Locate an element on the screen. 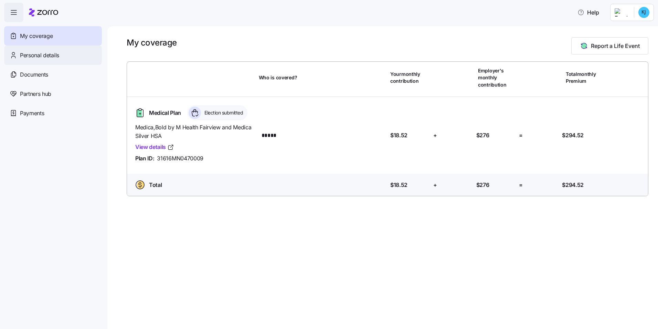 The image size is (658, 329). span: Plan ID: is located at coordinates (145, 158).